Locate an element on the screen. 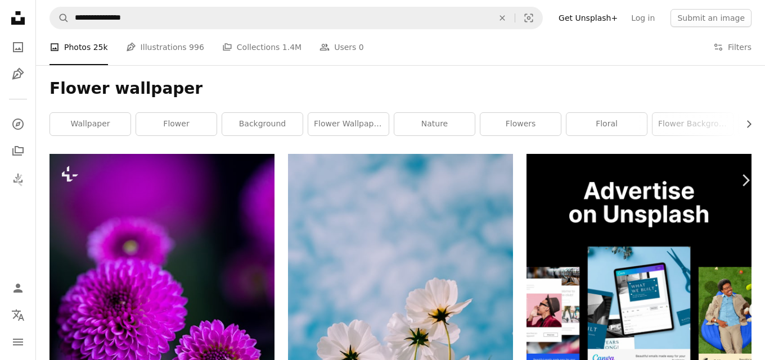 The height and width of the screenshot is (360, 765). a: Log in is located at coordinates (643, 18).